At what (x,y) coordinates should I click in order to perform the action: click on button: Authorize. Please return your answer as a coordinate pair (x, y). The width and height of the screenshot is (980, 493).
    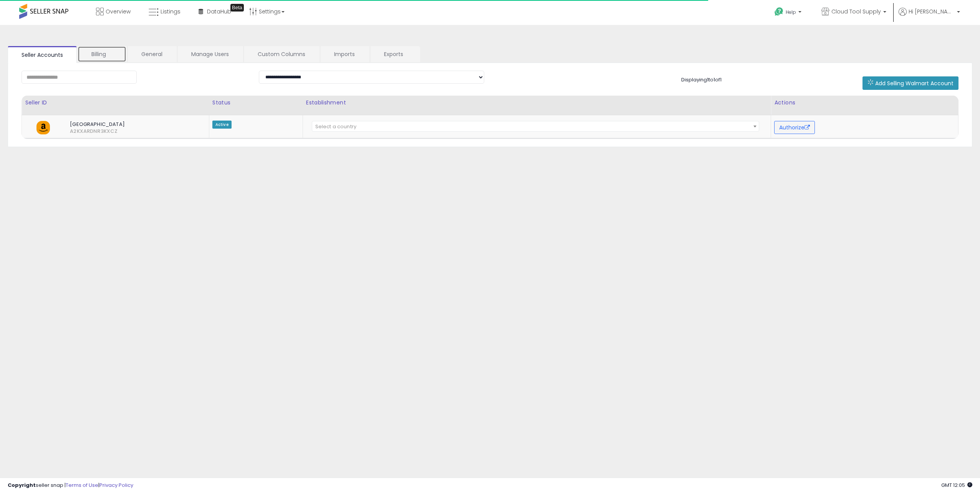
    Looking at the image, I should click on (794, 127).